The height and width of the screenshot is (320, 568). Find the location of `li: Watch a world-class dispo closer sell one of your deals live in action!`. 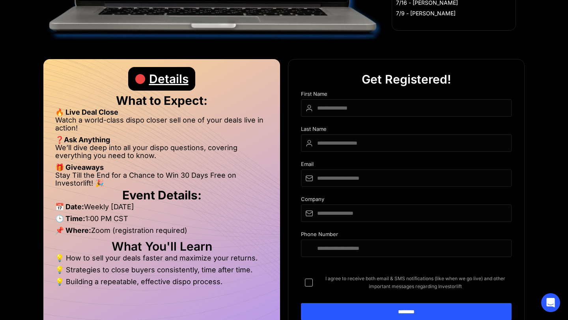

li: Watch a world-class dispo closer sell one of your deals live in action! is located at coordinates (162, 126).